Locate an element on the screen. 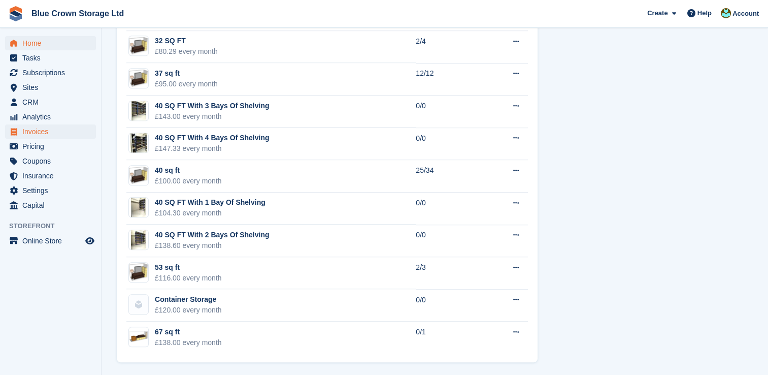 The height and width of the screenshot is (375, 768). img: 5x10x8%20(1).png is located at coordinates (139, 46).